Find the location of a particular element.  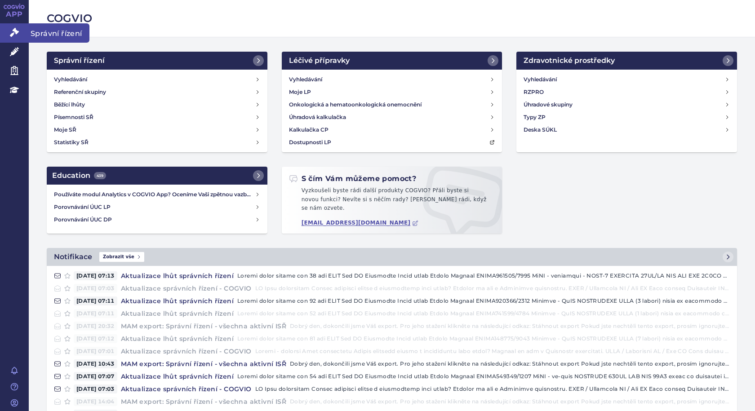

h4: Referenční skupiny is located at coordinates (80, 92).